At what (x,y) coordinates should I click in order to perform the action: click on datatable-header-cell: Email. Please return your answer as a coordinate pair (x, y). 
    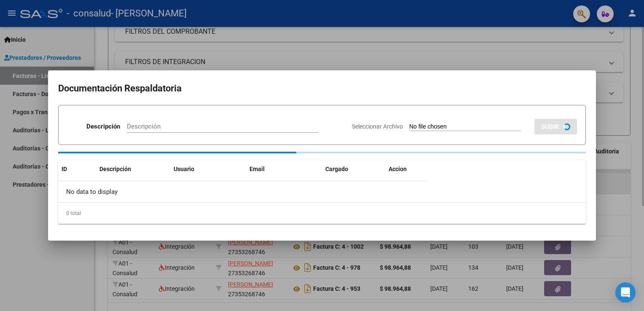
    Looking at the image, I should click on (284, 169).